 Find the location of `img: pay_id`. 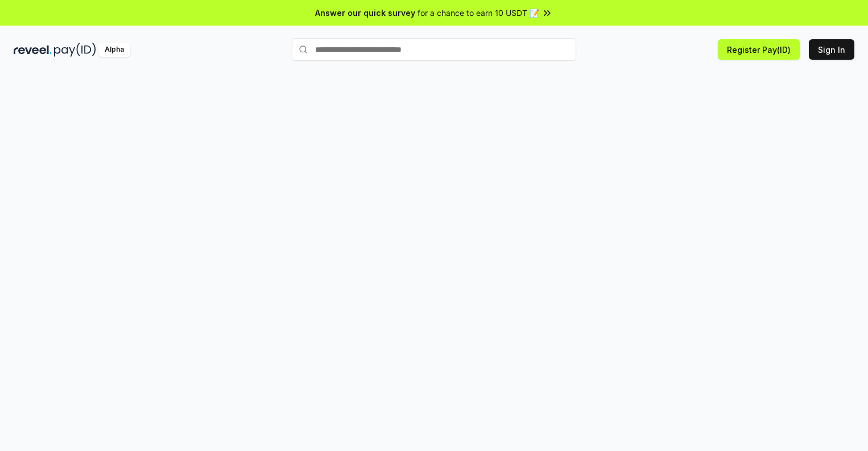

img: pay_id is located at coordinates (75, 49).